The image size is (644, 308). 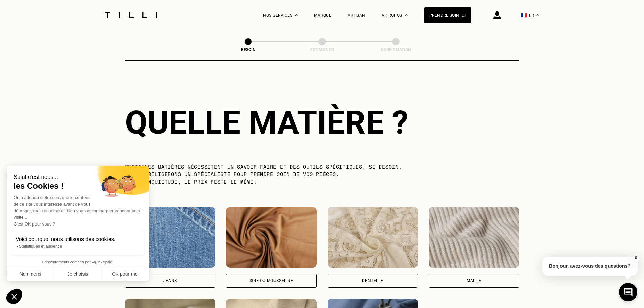 What do you see at coordinates (636, 258) in the screenshot?
I see `button: X` at bounding box center [636, 258].